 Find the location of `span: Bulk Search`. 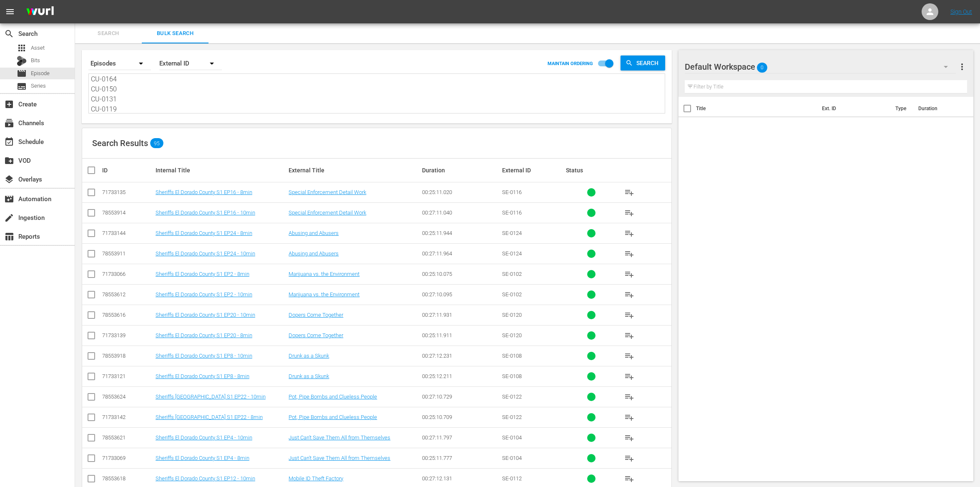

span: Bulk Search is located at coordinates (175, 33).